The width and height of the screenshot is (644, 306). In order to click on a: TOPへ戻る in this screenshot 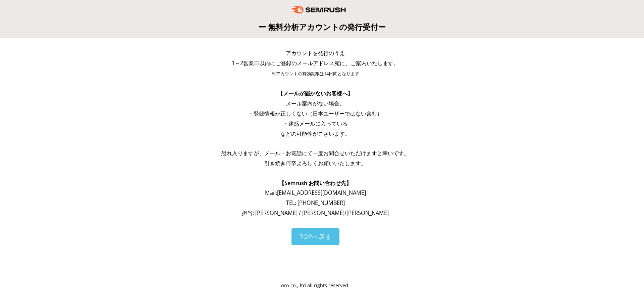, I will do `click(315, 236)`.